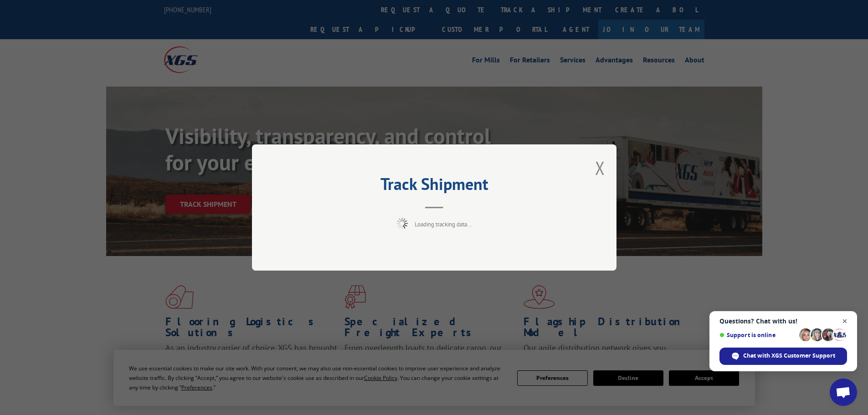 The width and height of the screenshot is (868, 415). What do you see at coordinates (443, 224) in the screenshot?
I see `span: Loading tracking data...` at bounding box center [443, 224].